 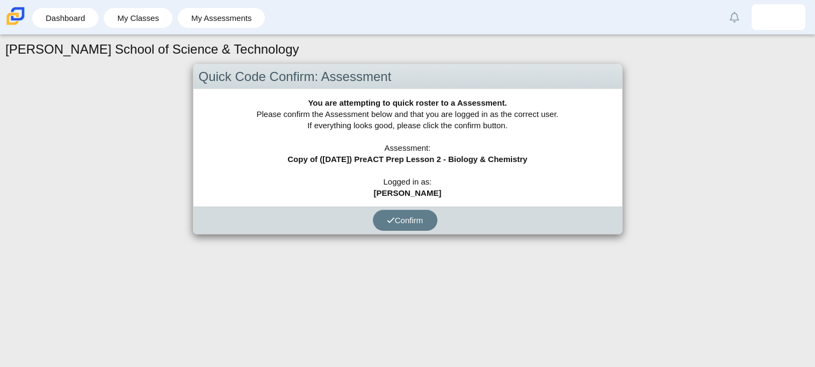 What do you see at coordinates (405, 220) in the screenshot?
I see `button: Confirm` at bounding box center [405, 220].